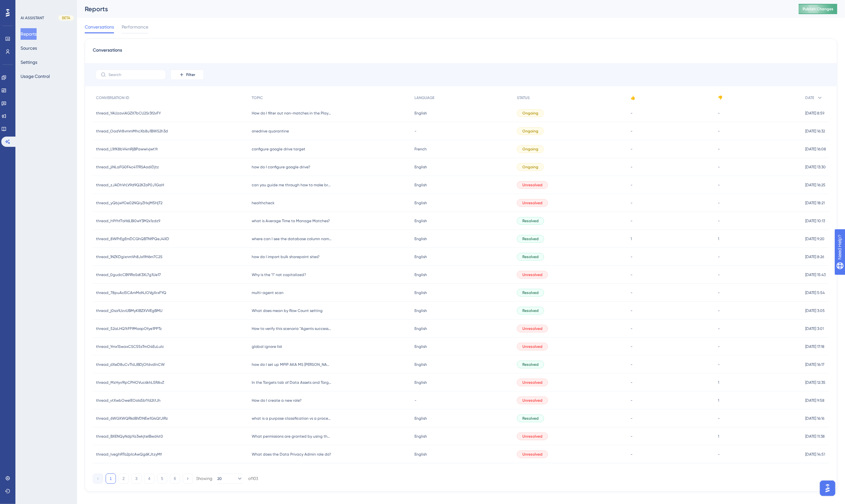 The image size is (845, 504). What do you see at coordinates (257, 98) in the screenshot?
I see `span: TOPIC` at bounding box center [257, 98].